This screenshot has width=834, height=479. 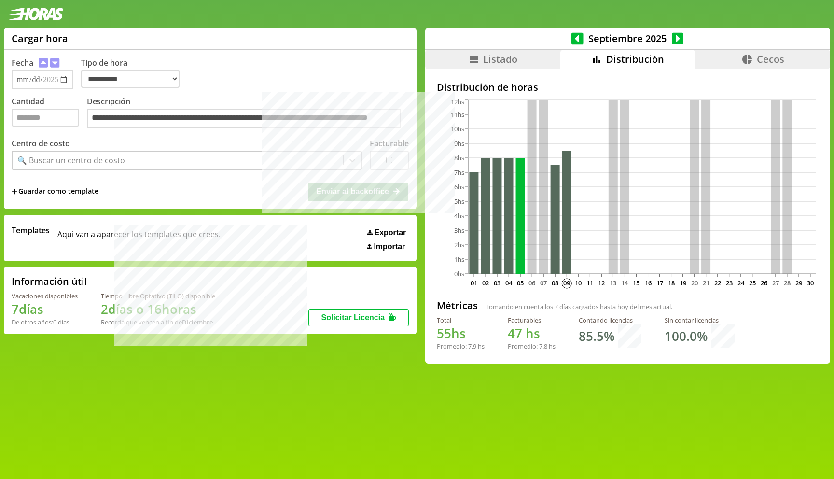 I want to click on span: Distribución, so click(x=635, y=59).